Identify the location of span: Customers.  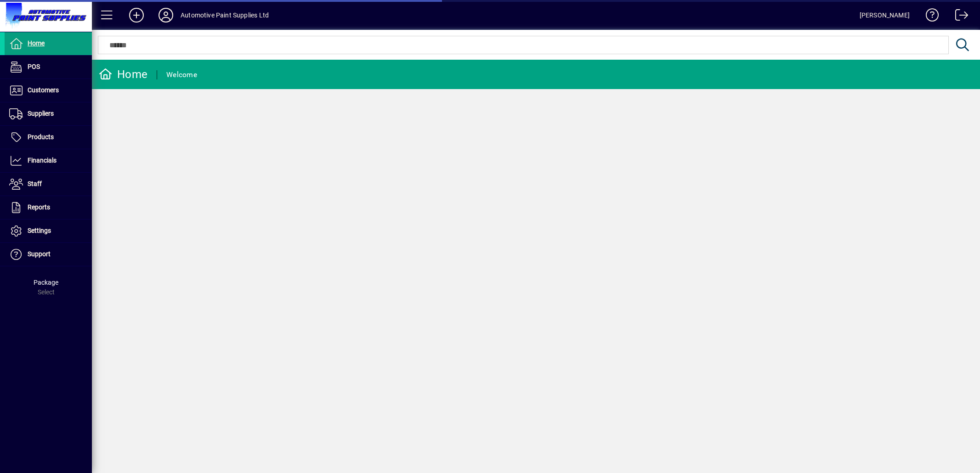
(43, 90).